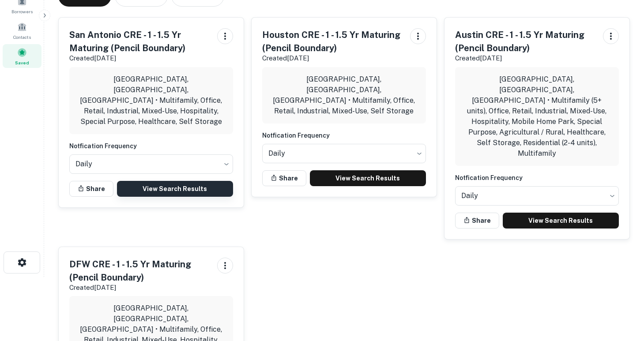 Image resolution: width=644 pixels, height=341 pixels. Describe the element at coordinates (22, 11) in the screenshot. I see `span: Borrowers` at that location.